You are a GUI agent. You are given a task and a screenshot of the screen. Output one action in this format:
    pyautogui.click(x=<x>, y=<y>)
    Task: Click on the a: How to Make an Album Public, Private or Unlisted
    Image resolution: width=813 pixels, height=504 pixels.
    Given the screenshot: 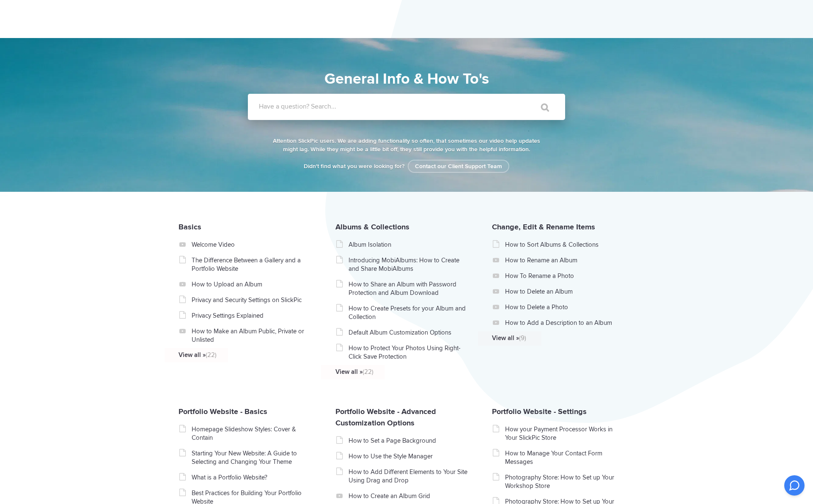 What is the action you would take?
    pyautogui.click(x=251, y=335)
    